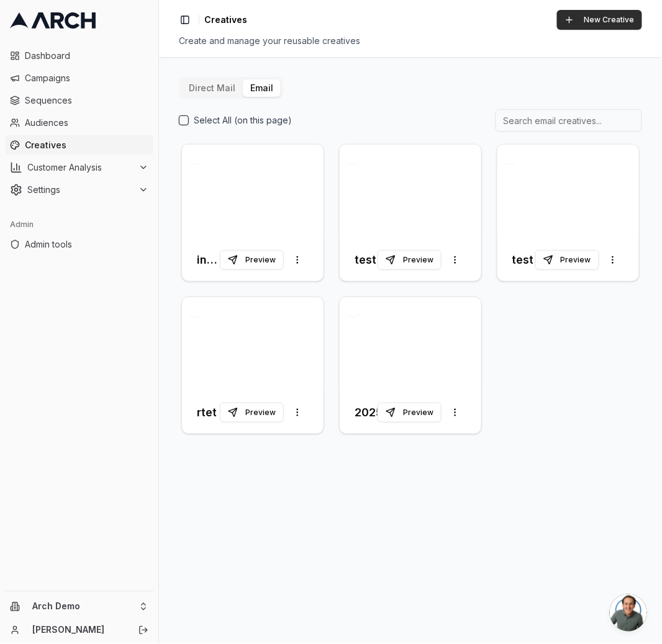 The width and height of the screenshot is (662, 644). Describe the element at coordinates (79, 190) in the screenshot. I see `button: Settings` at that location.